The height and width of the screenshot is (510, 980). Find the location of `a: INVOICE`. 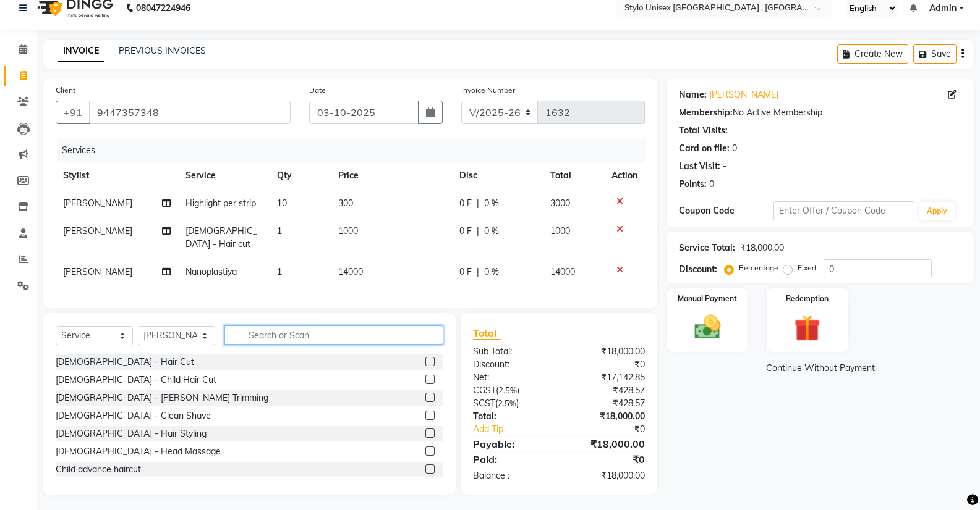

a: INVOICE is located at coordinates (81, 51).